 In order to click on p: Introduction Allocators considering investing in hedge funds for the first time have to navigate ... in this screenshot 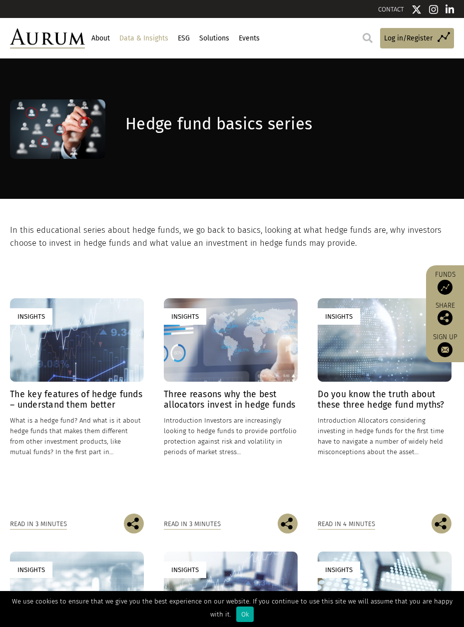, I will do `click(385, 436)`.